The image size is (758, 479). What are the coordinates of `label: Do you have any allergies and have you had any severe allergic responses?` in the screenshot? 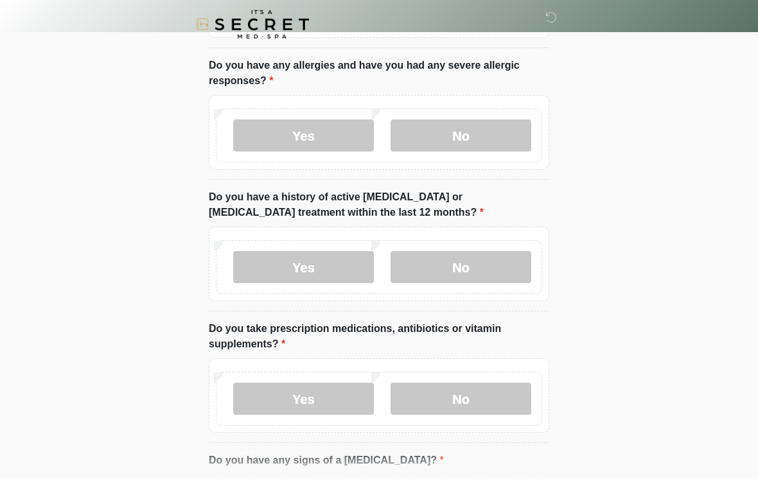 It's located at (379, 73).